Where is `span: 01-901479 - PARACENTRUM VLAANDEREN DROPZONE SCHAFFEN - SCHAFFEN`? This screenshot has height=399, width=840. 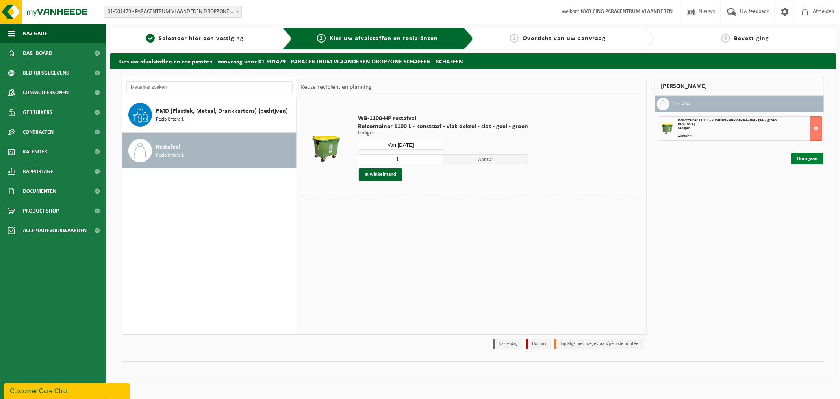
span: 01-901479 - PARACENTRUM VLAANDEREN DROPZONE SCHAFFEN - SCHAFFEN is located at coordinates (173, 12).